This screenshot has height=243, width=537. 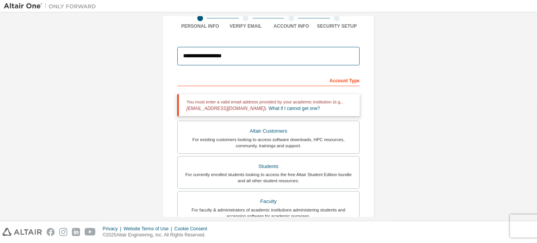 What do you see at coordinates (90, 232) in the screenshot?
I see `img: youtube.svg` at bounding box center [90, 232].